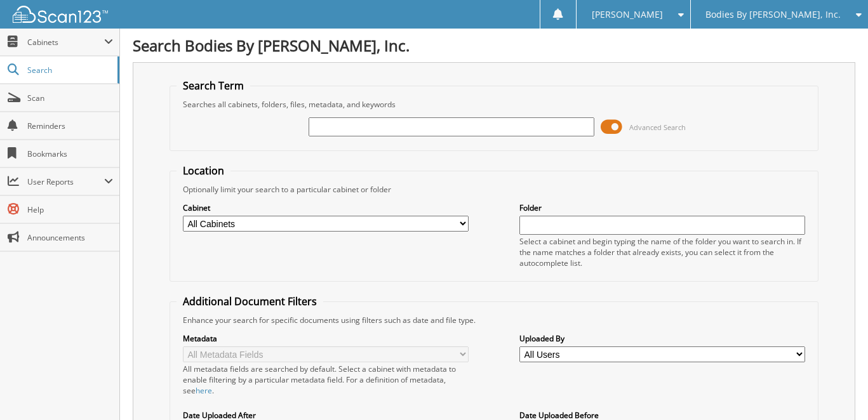 This screenshot has width=868, height=420. What do you see at coordinates (657, 126) in the screenshot?
I see `span: Advanced Search` at bounding box center [657, 126].